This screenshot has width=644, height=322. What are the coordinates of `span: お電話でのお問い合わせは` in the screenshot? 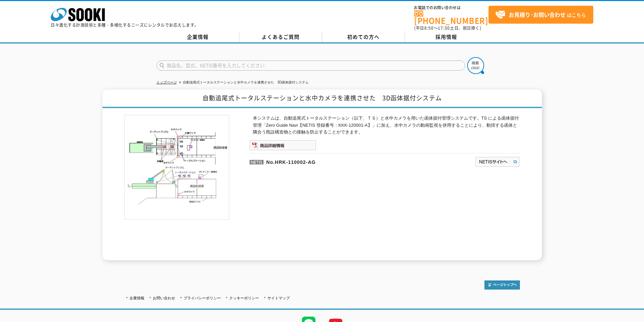 It's located at (451, 8).